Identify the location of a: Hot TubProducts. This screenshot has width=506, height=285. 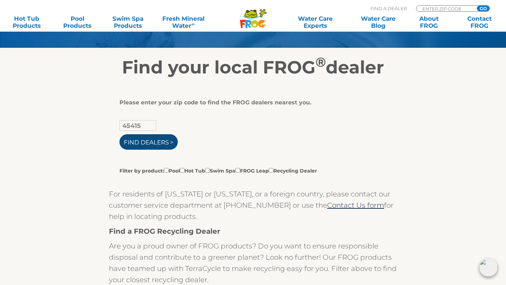
(27, 22).